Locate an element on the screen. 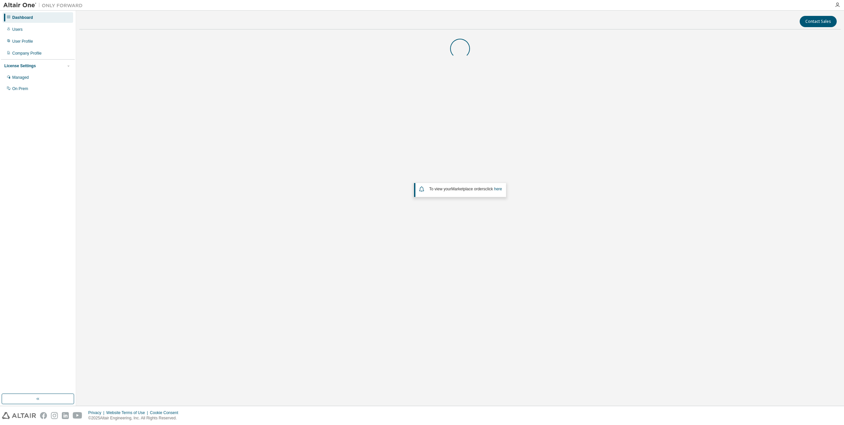 The width and height of the screenshot is (844, 425). div: Dashboard is located at coordinates (22, 18).